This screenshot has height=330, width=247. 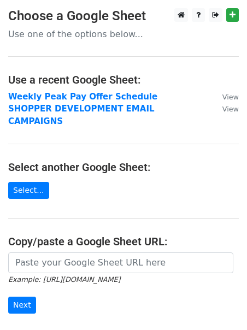 What do you see at coordinates (28, 190) in the screenshot?
I see `a: Select...` at bounding box center [28, 190].